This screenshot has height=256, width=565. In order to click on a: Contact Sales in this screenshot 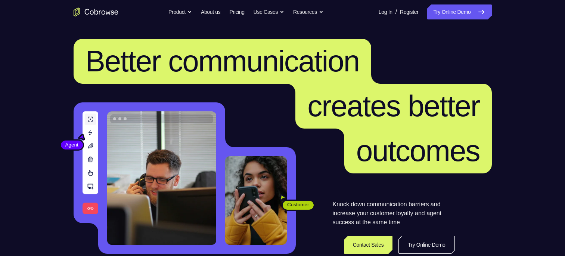, I will do `click(368, 244)`.